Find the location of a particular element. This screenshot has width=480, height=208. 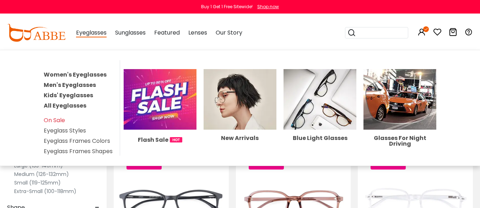

a: Flash Sale is located at coordinates (160, 119).